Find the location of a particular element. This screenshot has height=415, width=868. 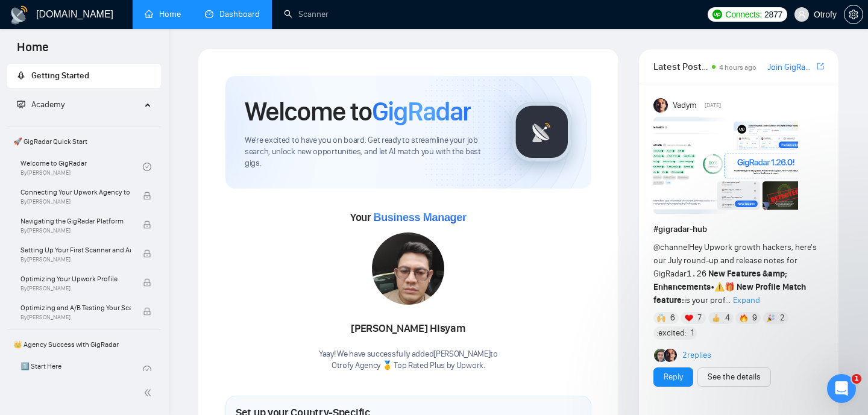

span: setting is located at coordinates (854, 14).